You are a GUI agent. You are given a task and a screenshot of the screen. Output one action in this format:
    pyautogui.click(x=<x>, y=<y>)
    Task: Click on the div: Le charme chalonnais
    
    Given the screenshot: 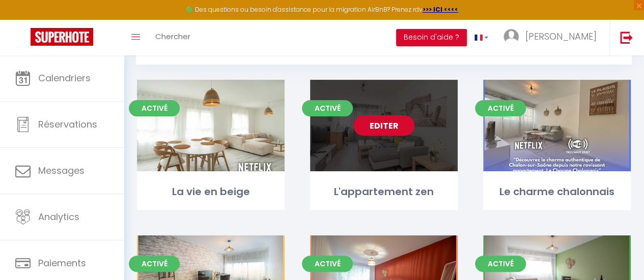 What is the action you would take?
    pyautogui.click(x=557, y=192)
    